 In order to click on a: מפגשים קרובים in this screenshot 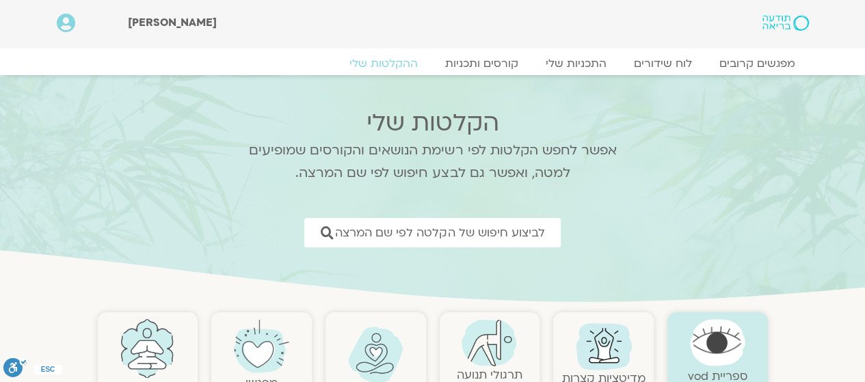, I will do `click(757, 64)`.